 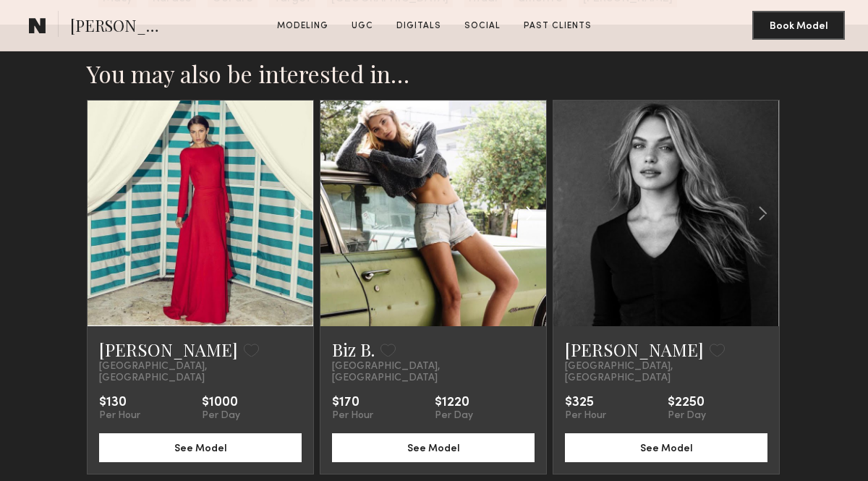 What do you see at coordinates (454, 403) in the screenshot?
I see `div: $1220` at bounding box center [454, 403].